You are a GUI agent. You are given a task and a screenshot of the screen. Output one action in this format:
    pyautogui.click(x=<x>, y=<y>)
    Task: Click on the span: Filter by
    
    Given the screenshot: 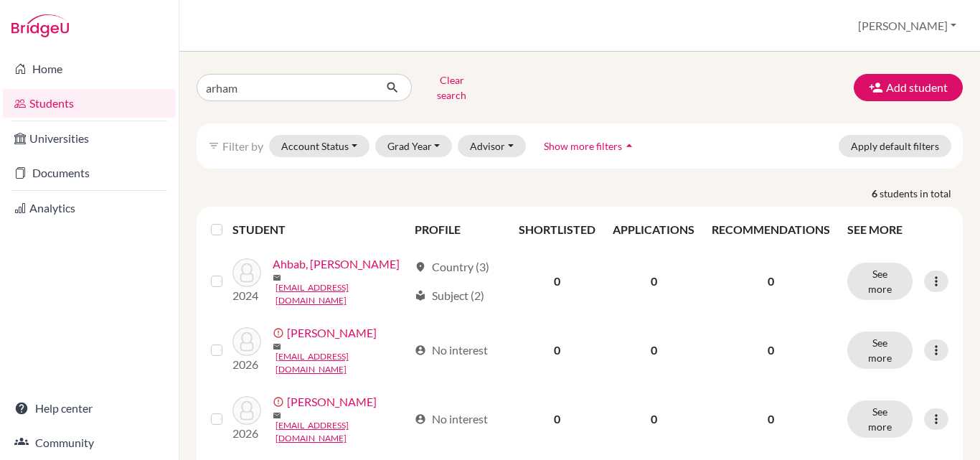 What is the action you would take?
    pyautogui.click(x=243, y=146)
    